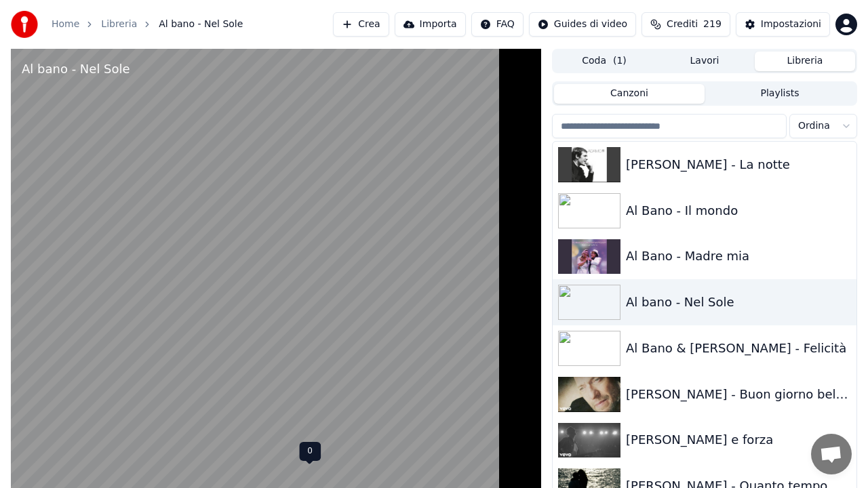 The image size is (868, 488). I want to click on button: Playlists, so click(779, 94).